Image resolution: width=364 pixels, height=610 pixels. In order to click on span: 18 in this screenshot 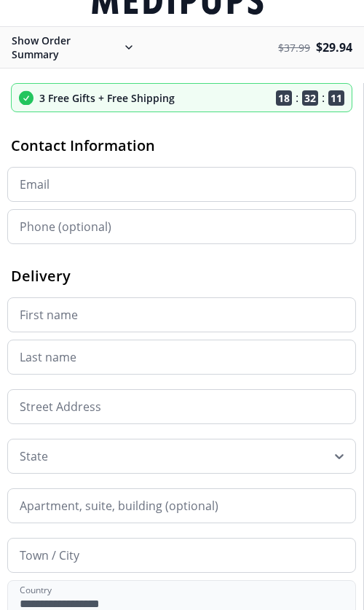, I will do `click(284, 97)`.